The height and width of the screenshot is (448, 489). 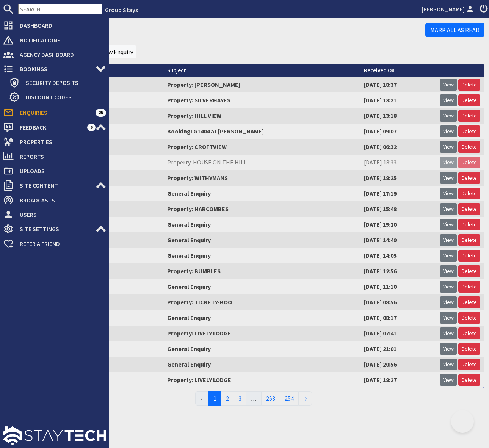 I want to click on span: Refer a Friend, so click(x=60, y=244).